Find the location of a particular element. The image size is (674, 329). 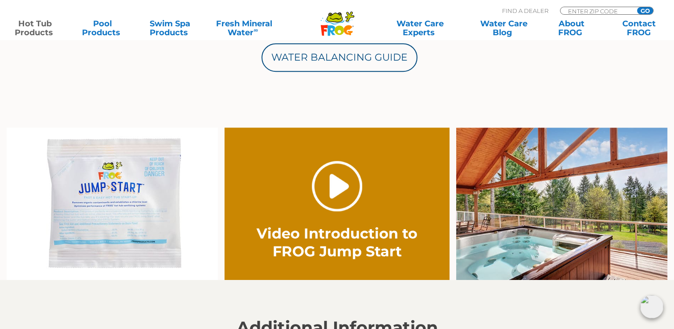

a: PoolProducts is located at coordinates (103, 28).